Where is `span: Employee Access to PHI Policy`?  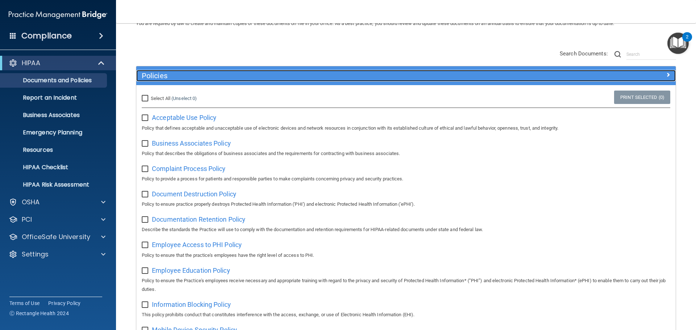
span: Employee Access to PHI Policy is located at coordinates (197, 245).